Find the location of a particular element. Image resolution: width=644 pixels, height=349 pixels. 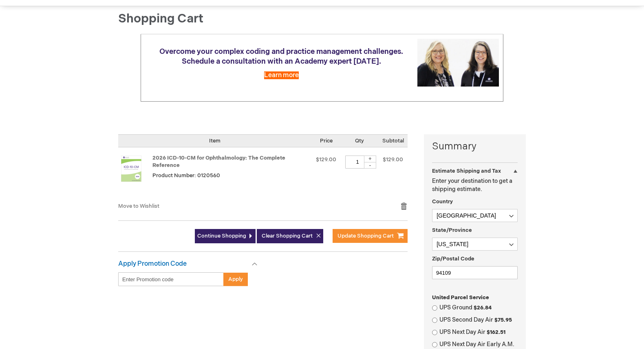

span: Move to Wishlist is located at coordinates (138, 206).